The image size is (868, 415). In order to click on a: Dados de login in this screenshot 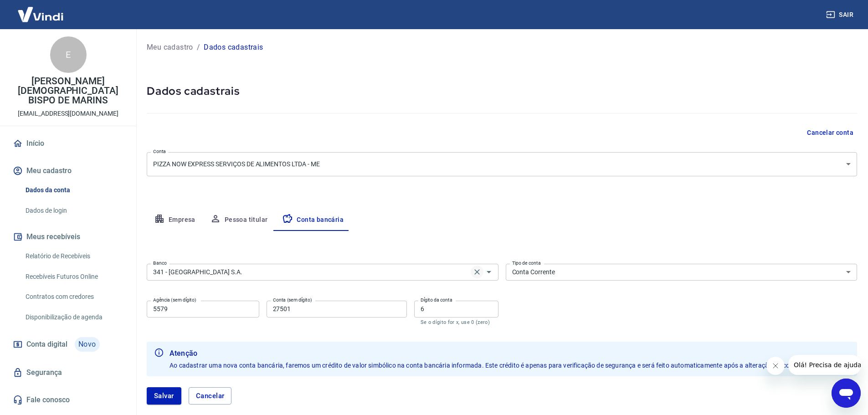, I will do `click(73, 211)`.